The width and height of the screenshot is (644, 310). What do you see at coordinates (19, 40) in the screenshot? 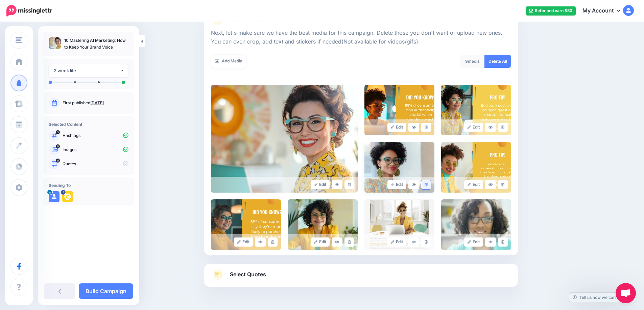
I see `img: menu.png` at bounding box center [19, 40].